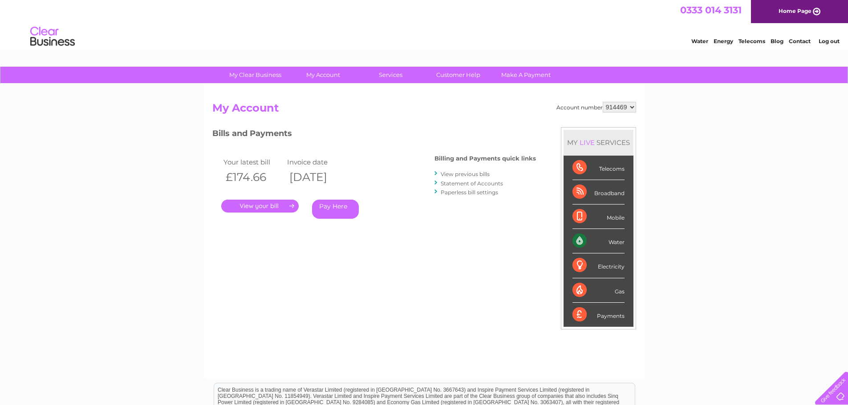  I want to click on a: Log out, so click(829, 41).